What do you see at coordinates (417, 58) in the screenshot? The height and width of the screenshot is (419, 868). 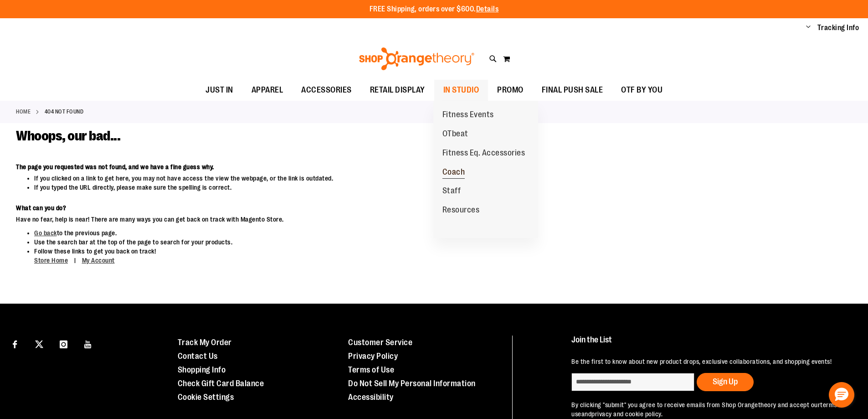 I see `img: Shop Orangetheory` at bounding box center [417, 58].